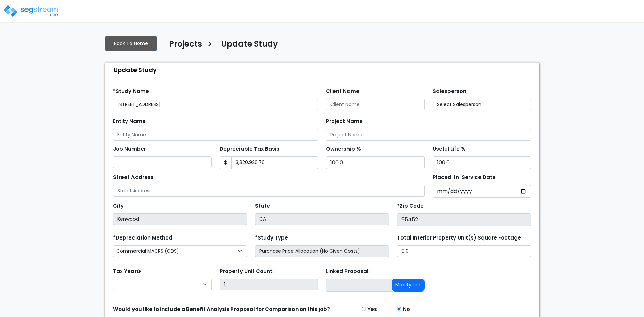 The image size is (644, 317). I want to click on label: Useful Life %, so click(449, 149).